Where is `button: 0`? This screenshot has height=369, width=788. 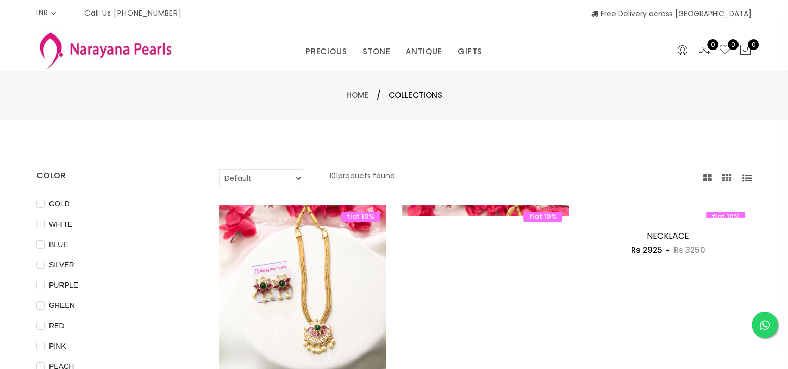
button: 0 is located at coordinates (745, 51).